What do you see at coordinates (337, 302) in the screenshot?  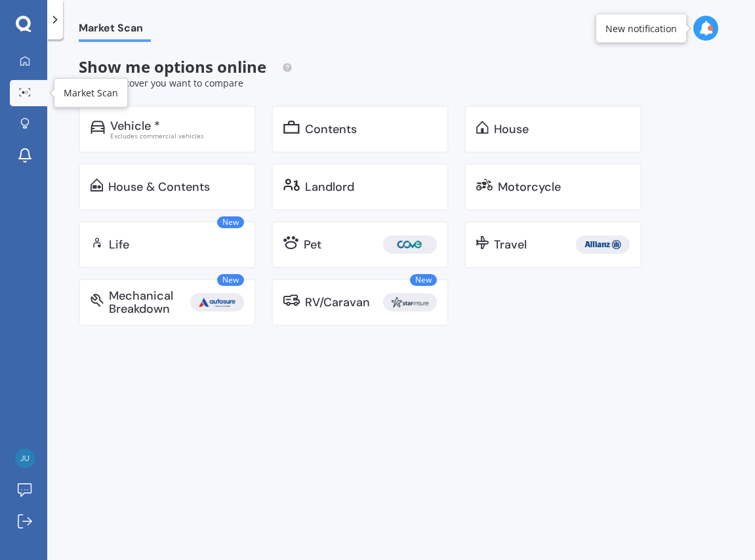 I see `div: RV/Caravan` at bounding box center [337, 302].